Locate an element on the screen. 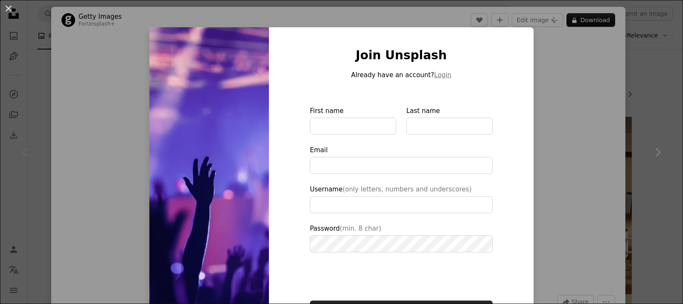  span: (only letters, numbers and underscores) is located at coordinates (407, 190).